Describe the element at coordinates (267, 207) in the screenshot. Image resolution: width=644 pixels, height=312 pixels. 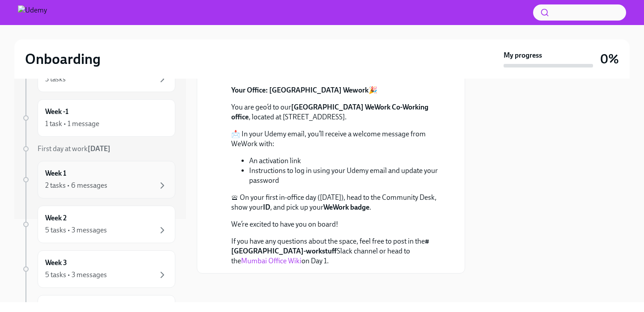
I see `strong: ID` at that location.